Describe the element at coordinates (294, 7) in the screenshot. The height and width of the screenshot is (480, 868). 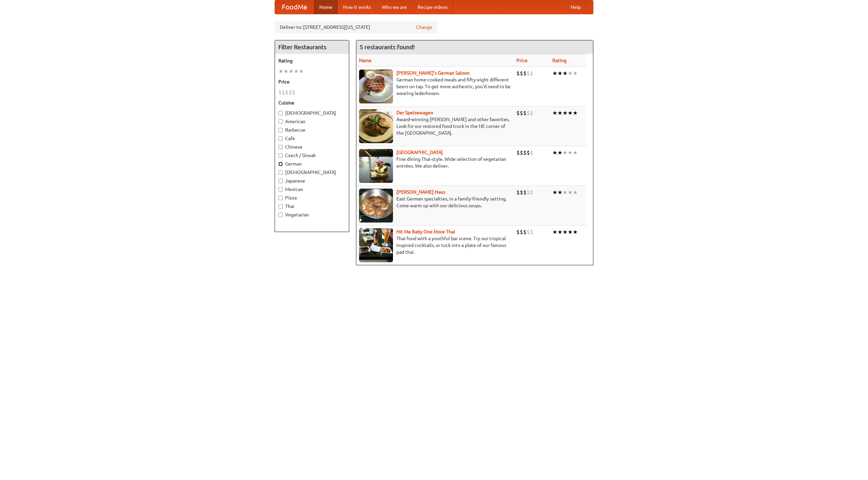
I see `a: FoodMe` at that location.